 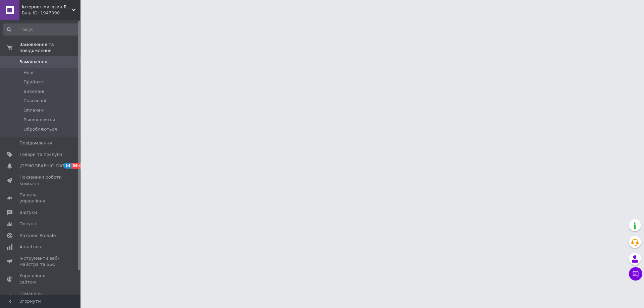 What do you see at coordinates (41, 198) in the screenshot?
I see `span: Панель управління` at bounding box center [41, 198].